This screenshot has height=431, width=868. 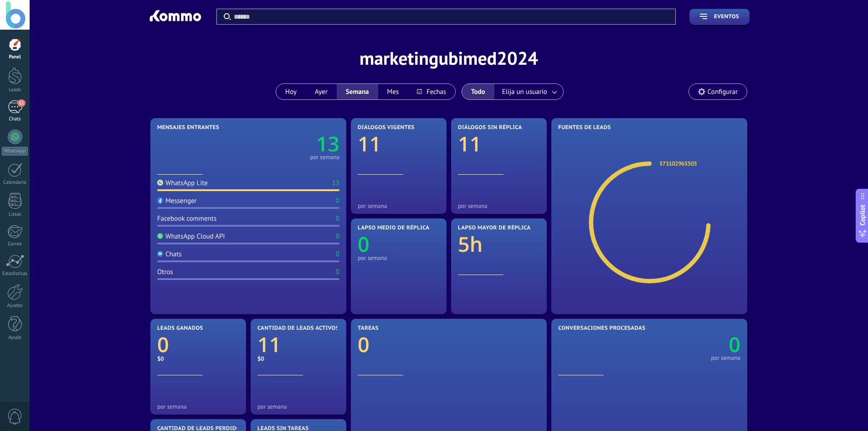 I want to click on span: Copilot, so click(x=862, y=215).